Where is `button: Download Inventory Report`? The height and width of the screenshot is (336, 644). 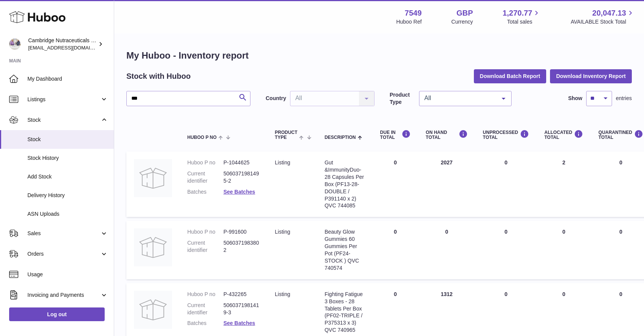 button: Download Inventory Report is located at coordinates (591, 76).